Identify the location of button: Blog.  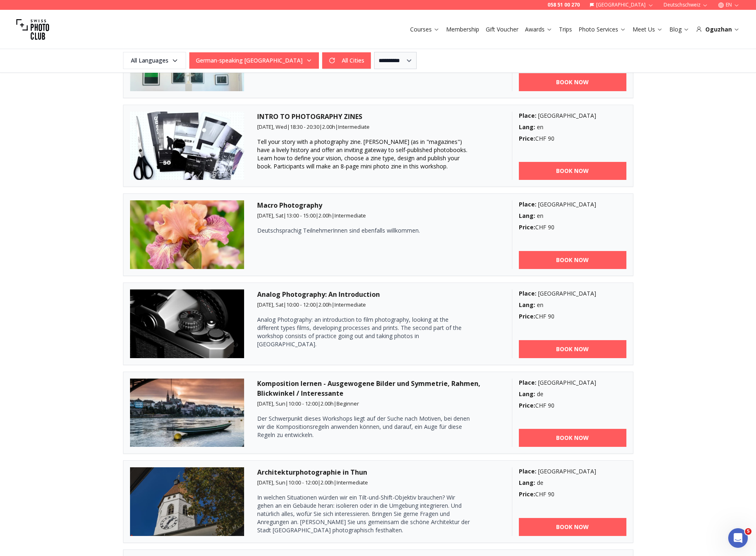
(679, 29).